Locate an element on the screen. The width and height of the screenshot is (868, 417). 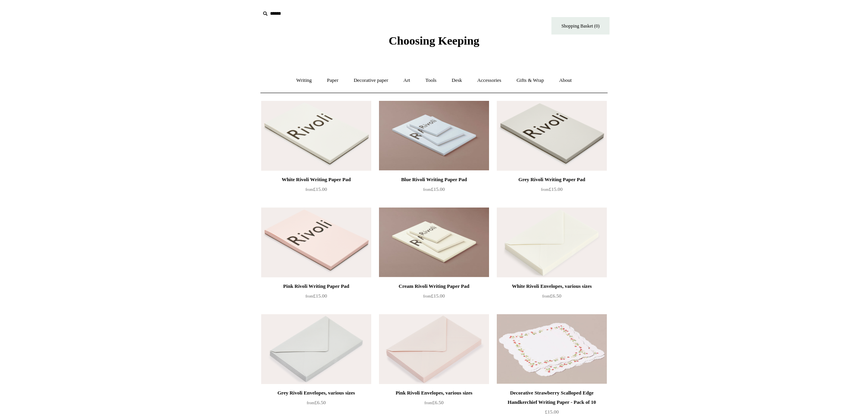
a: Grey Rivoli Writing Paper Pad from£15.00 is located at coordinates (552, 191).